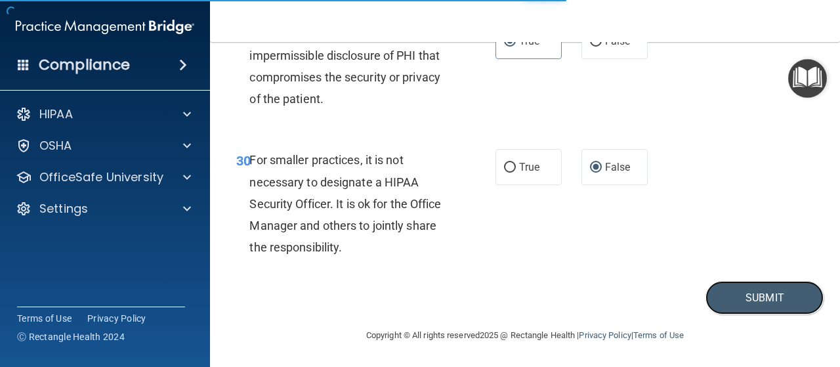 The image size is (840, 367). What do you see at coordinates (764, 297) in the screenshot?
I see `button: Submit` at bounding box center [764, 297].